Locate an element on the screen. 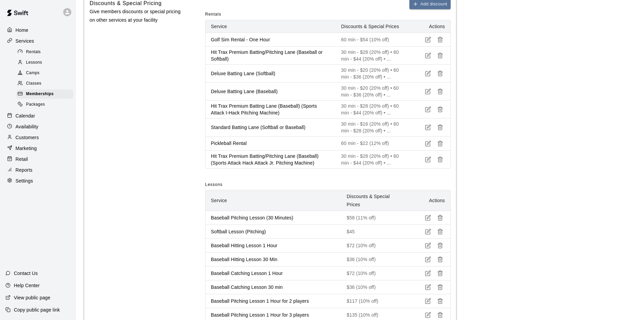 This screenshot has height=320, width=644. p: Baseball Hitting Lesson 30 Min is located at coordinates (273, 259).